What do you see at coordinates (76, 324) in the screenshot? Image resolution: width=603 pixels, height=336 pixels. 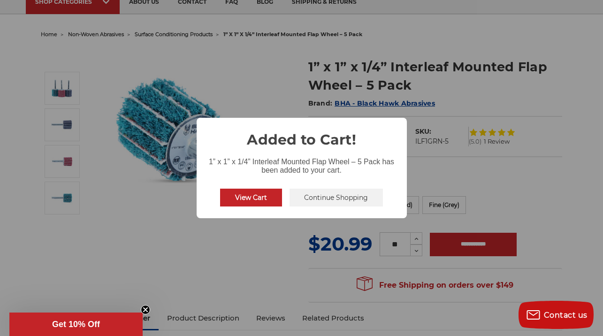 I see `span: Get 10% Off` at bounding box center [76, 324].